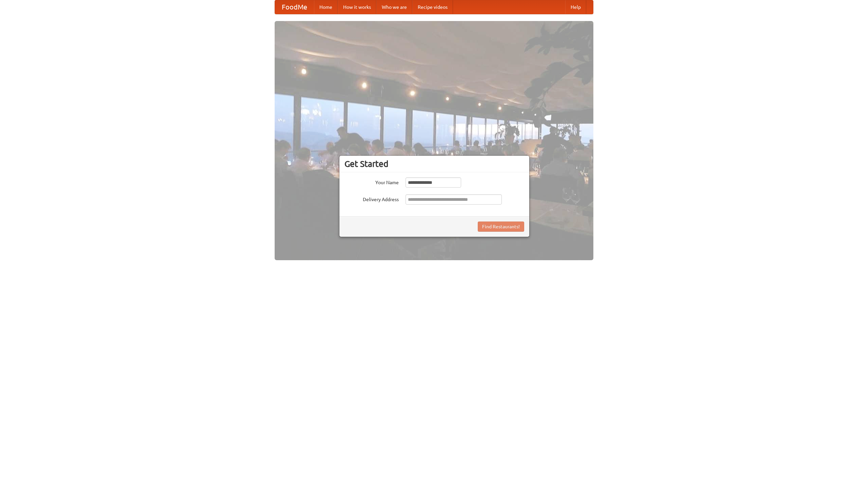  Describe the element at coordinates (501, 227) in the screenshot. I see `button: Find Restaurants!` at that location.